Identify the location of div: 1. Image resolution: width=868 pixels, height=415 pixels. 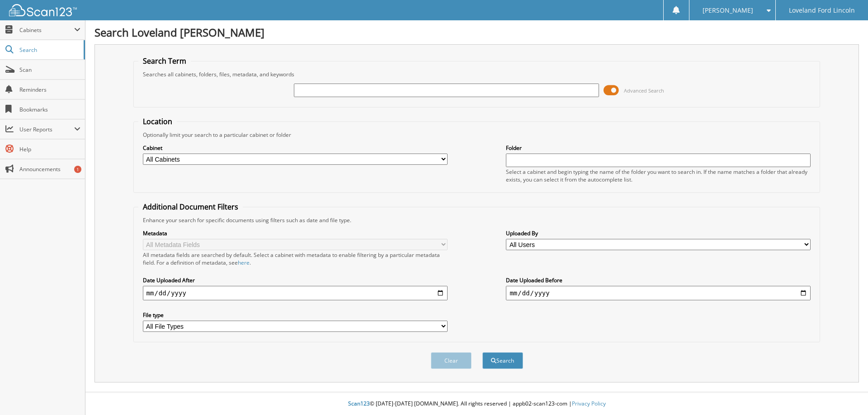
(78, 170).